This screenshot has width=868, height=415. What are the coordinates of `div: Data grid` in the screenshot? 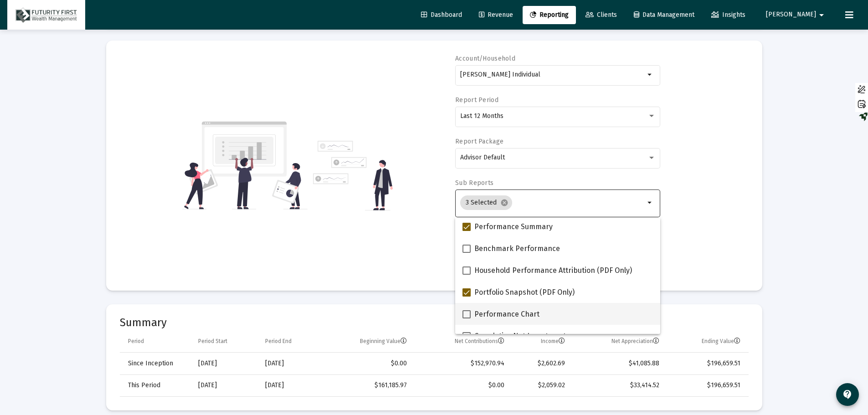 It's located at (434, 364).